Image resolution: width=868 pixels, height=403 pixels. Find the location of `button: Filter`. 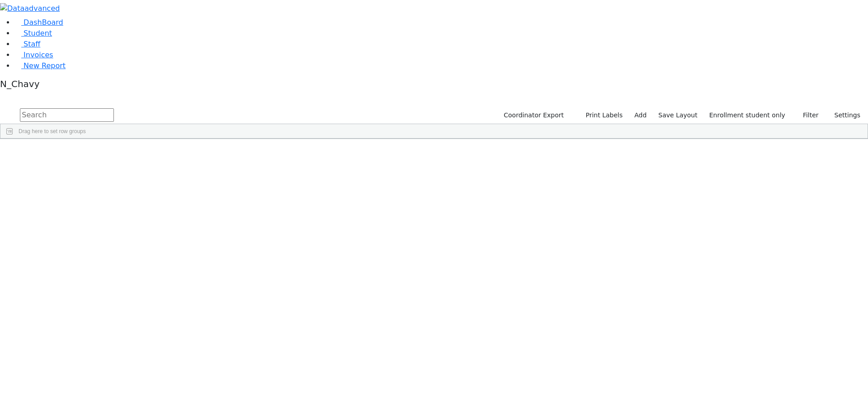

button: Filter is located at coordinates (807, 115).